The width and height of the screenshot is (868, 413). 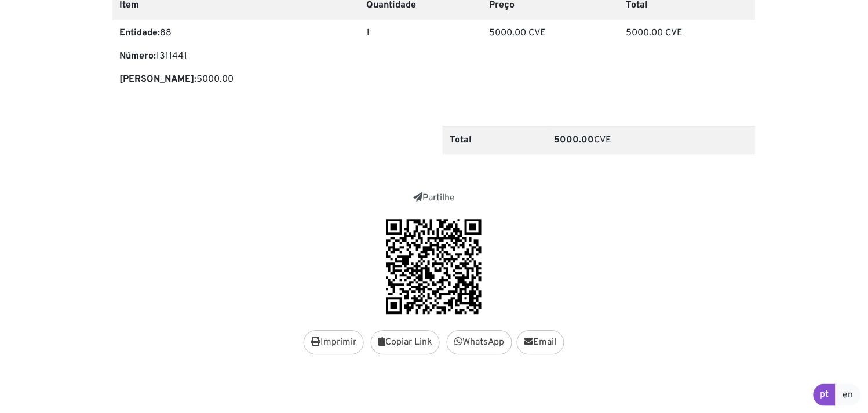 I want to click on img: 96HRvkAAAABklEQVQDAEoOTtJOci9OAAAAAElFTkSuQmCC, so click(x=434, y=267).